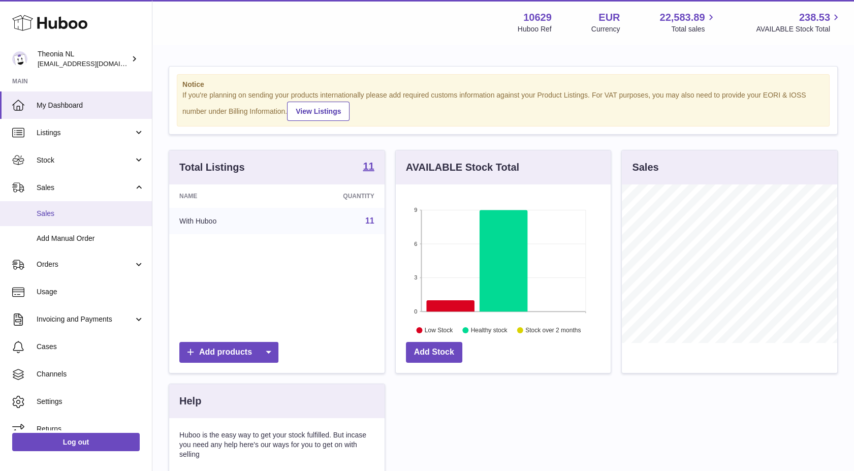 The width and height of the screenshot is (854, 471). Describe the element at coordinates (90, 238) in the screenshot. I see `span: Add Manual Order` at that location.